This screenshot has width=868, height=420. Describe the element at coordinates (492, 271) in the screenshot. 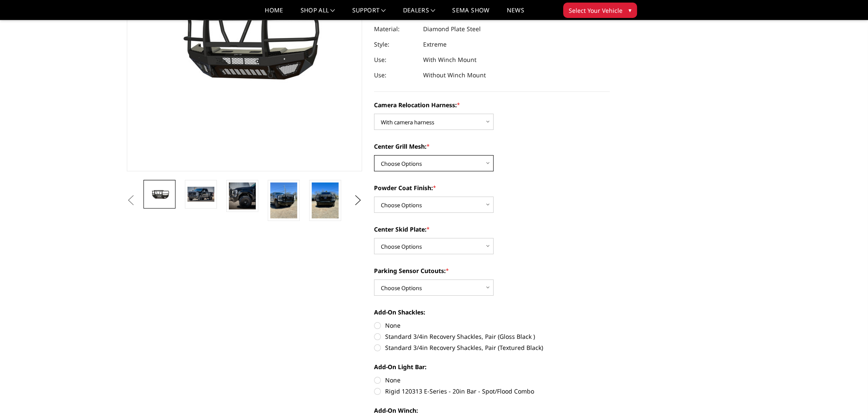

I see `label: Parking Sensor Cutouts:` at that location.